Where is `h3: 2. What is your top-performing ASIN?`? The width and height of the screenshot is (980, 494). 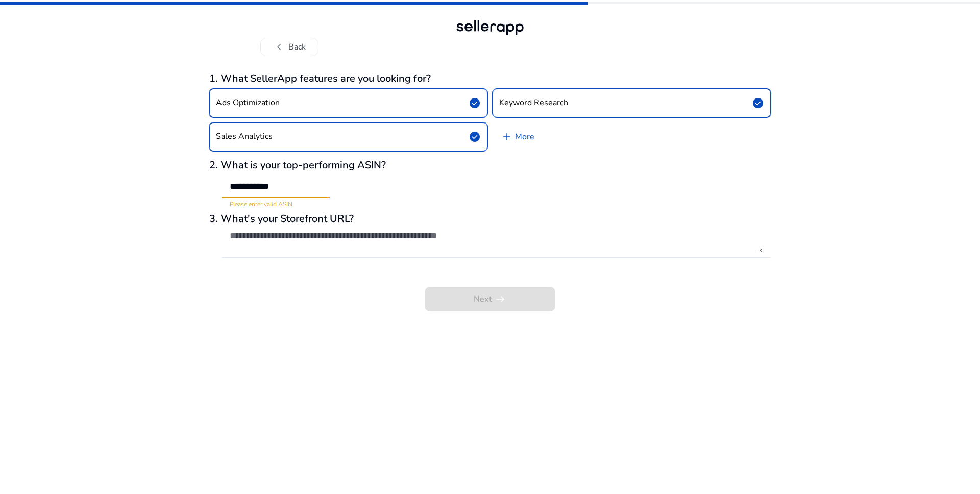 h3: 2. What is your top-performing ASIN? is located at coordinates (490, 166).